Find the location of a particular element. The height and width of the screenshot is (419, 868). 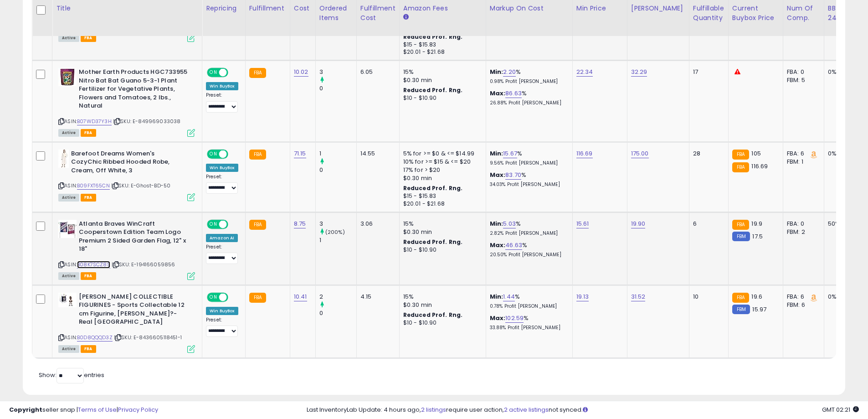

a: 1.44 is located at coordinates (509, 297).